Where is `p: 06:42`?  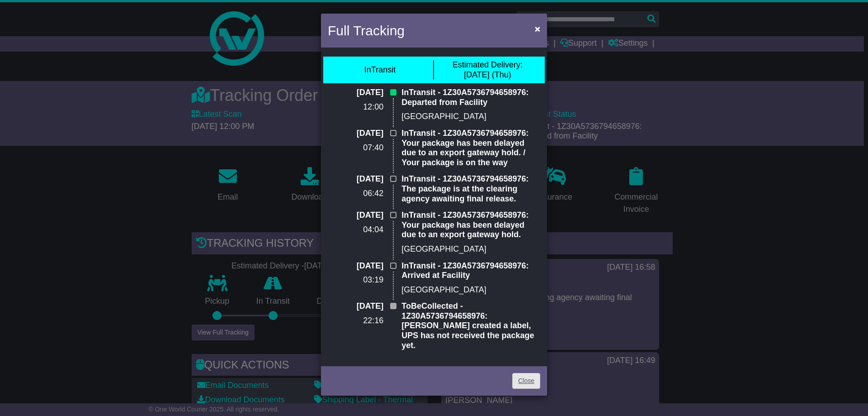 p: 06:42 is located at coordinates (356, 194).